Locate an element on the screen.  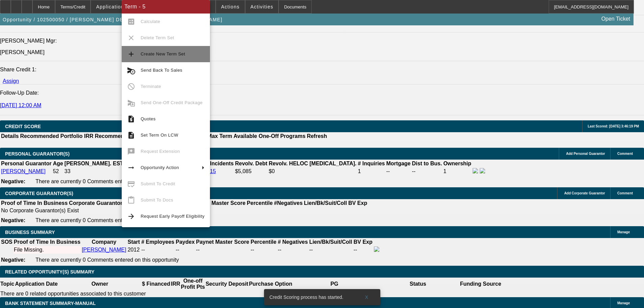
span: RELATED OPPORTUNITY(S) SUMMARY is located at coordinates (50, 272).